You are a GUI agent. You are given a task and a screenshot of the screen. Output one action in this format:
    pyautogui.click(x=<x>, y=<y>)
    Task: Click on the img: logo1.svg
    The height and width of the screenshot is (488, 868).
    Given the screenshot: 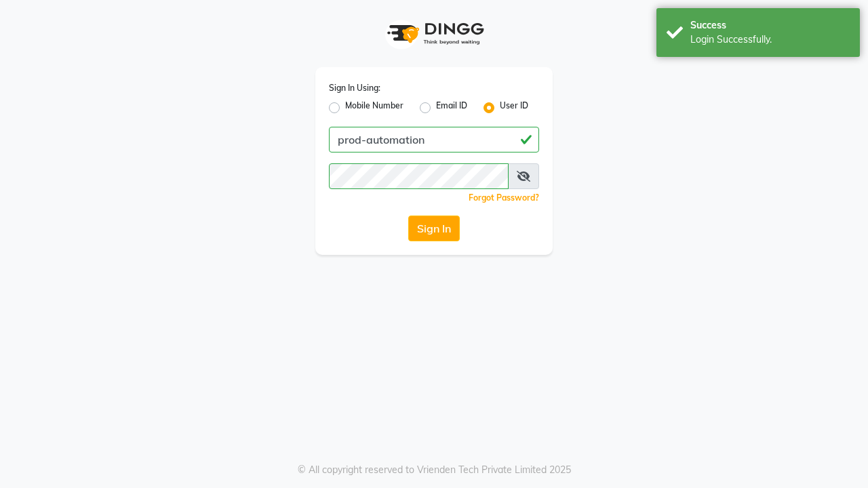 What is the action you would take?
    pyautogui.click(x=434, y=33)
    